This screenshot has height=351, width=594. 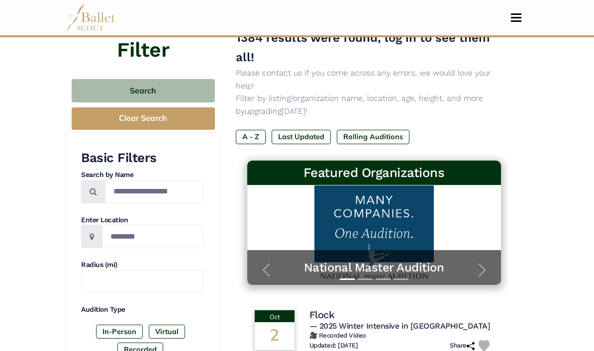 What do you see at coordinates (154, 191) in the screenshot?
I see `input: Search by names...` at bounding box center [154, 191].